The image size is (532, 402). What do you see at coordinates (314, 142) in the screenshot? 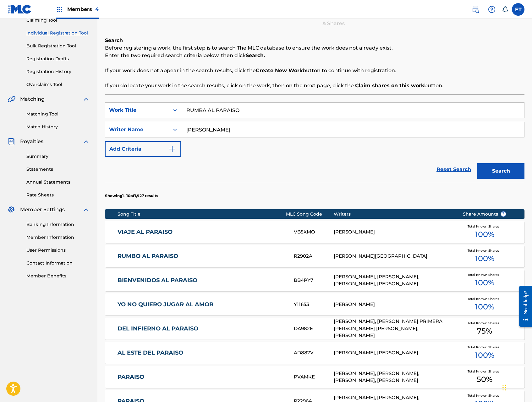
I see `form: Search Form` at bounding box center [314, 142].